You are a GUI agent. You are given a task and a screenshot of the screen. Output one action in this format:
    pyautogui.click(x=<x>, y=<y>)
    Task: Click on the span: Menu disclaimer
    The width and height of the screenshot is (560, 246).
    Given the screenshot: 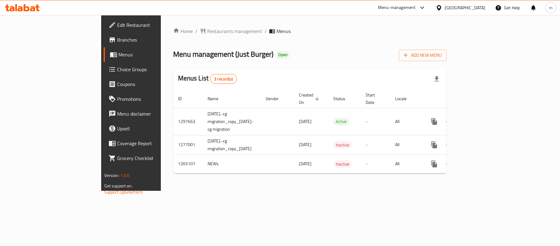 What is the action you would take?
    pyautogui.click(x=154, y=114)
    